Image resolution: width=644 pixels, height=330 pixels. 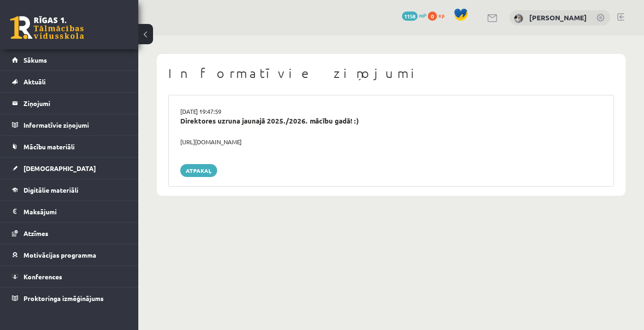 What do you see at coordinates (69, 103) in the screenshot?
I see `a: Ziņojumi` at bounding box center [69, 103].